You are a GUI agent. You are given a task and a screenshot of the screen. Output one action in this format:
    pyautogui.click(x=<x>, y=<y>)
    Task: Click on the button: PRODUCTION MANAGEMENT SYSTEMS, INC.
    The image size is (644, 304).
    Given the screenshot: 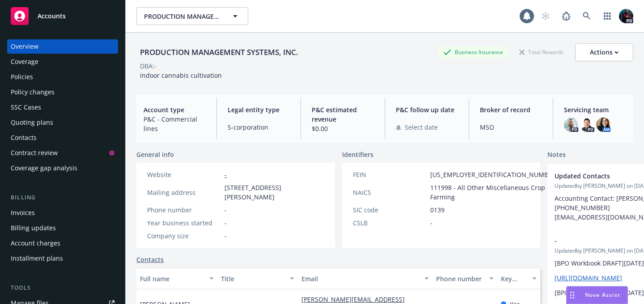 What is the action you would take?
    pyautogui.click(x=192, y=16)
    